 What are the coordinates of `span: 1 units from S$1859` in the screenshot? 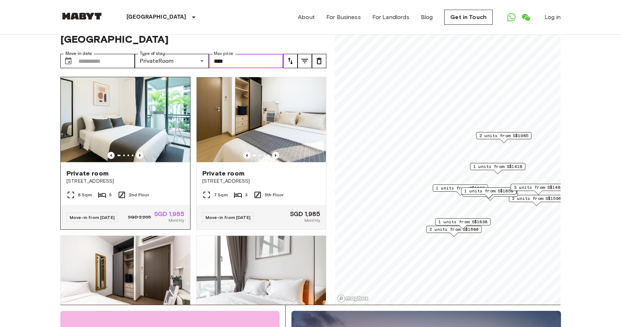 It's located at (489, 191).